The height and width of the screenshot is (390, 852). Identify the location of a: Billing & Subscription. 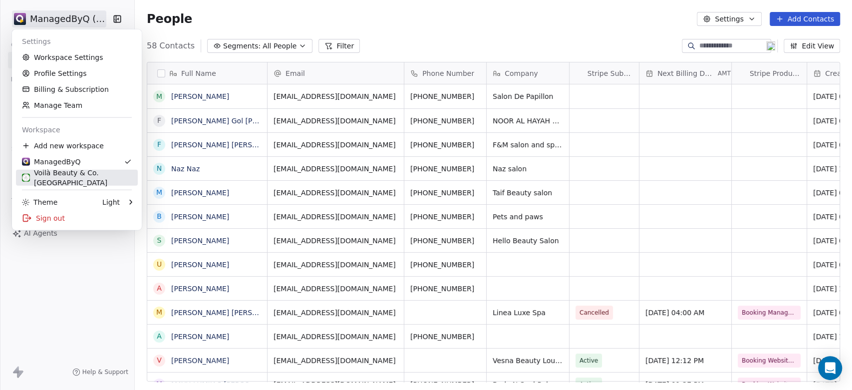
(77, 89).